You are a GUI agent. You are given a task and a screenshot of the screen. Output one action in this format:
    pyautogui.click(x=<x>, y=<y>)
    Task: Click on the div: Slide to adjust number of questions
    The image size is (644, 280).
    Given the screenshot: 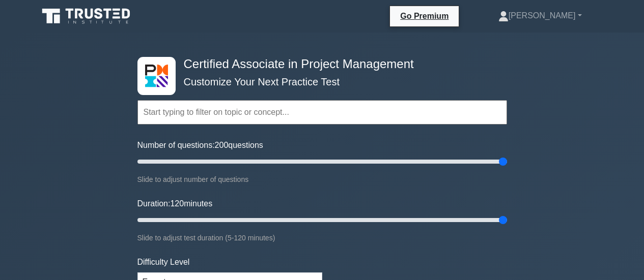 What is the action you would take?
    pyautogui.click(x=322, y=180)
    